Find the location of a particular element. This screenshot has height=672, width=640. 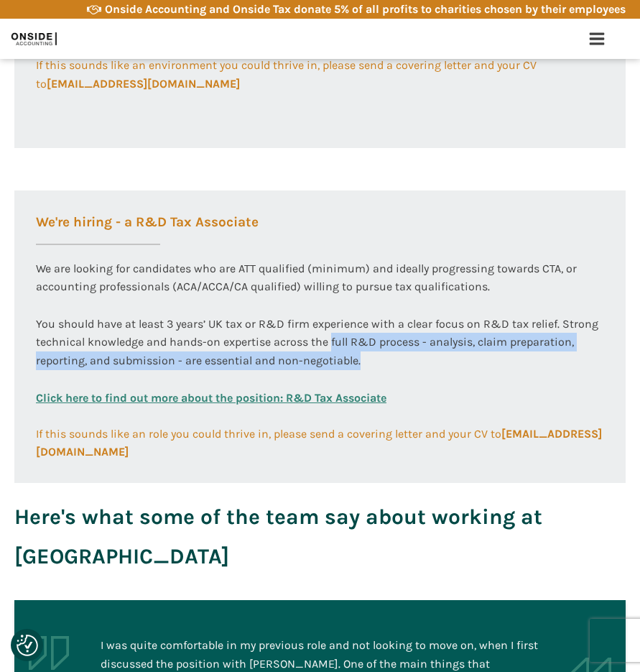

a: Click here to find out more about the position: R&D Tax Associate is located at coordinates (211, 406).